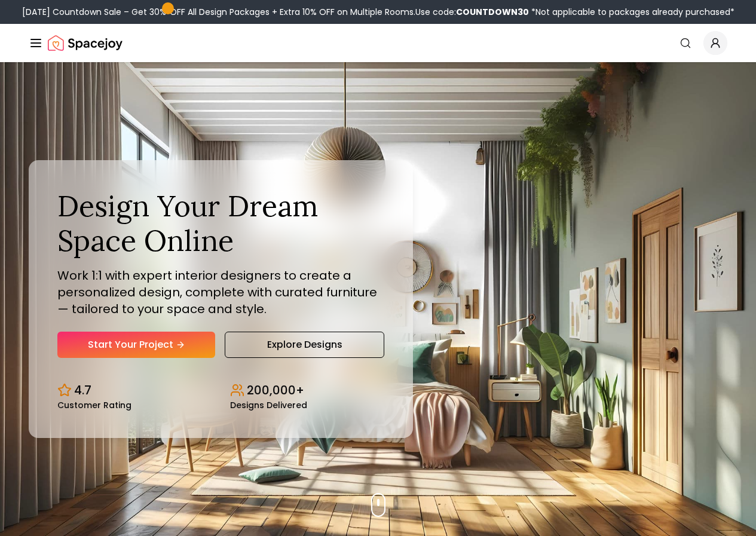 The width and height of the screenshot is (756, 536). Describe the element at coordinates (493, 12) in the screenshot. I see `b: COUNTDOWN30` at that location.